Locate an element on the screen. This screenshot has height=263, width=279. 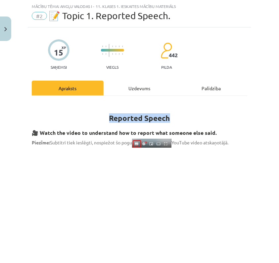
div: 15 is located at coordinates (59, 53).